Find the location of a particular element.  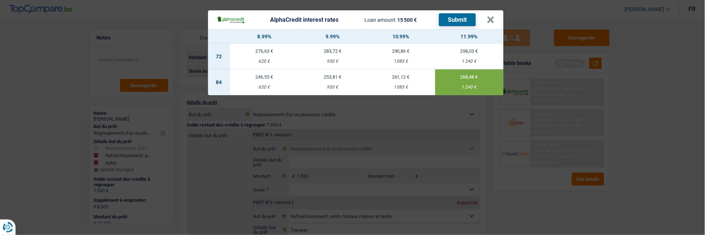

div: 276,63 € is located at coordinates (264, 51).